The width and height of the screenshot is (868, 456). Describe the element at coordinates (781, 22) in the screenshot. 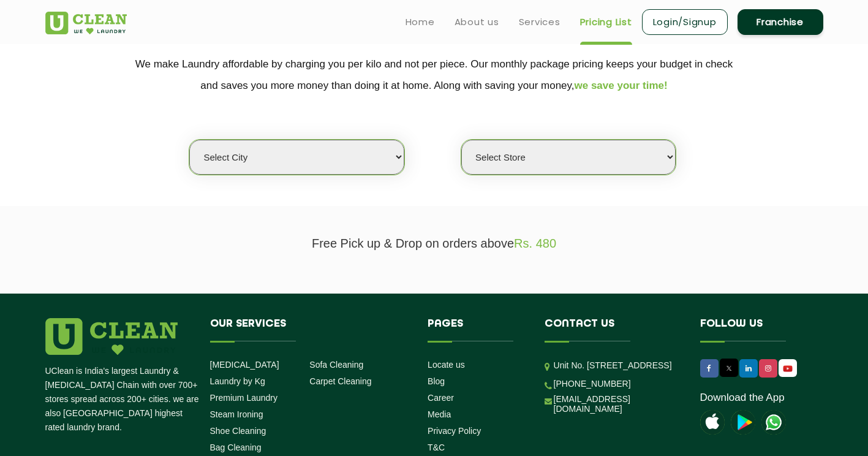

I see `a: Franchise` at that location.